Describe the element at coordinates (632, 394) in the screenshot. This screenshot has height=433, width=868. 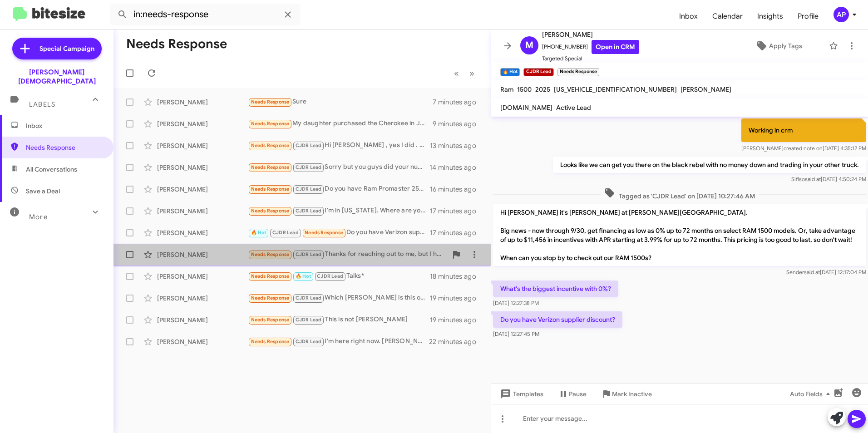
I see `span: Mark Inactive` at that location.